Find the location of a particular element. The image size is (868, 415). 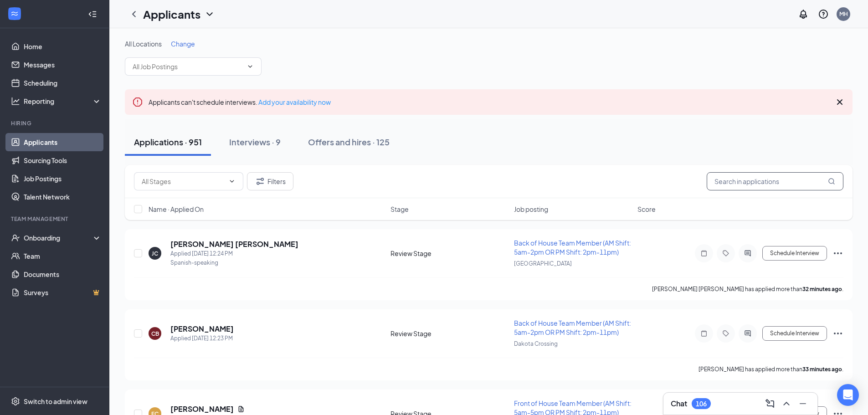

h1: Applicants is located at coordinates (172, 14).